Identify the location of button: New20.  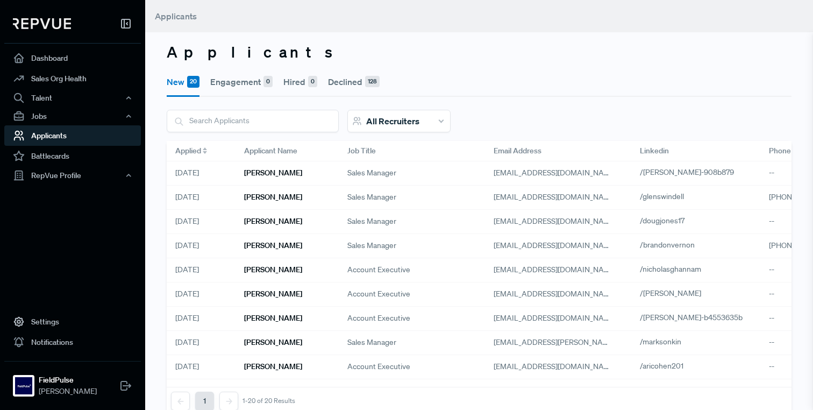
(183, 82).